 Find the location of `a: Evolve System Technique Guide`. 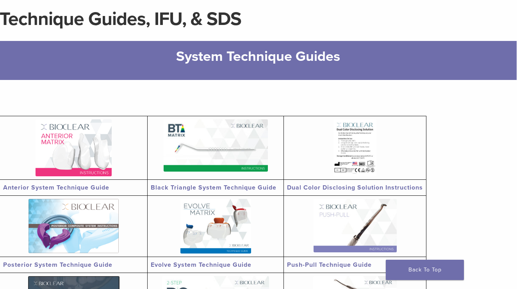

a: Evolve System Technique Guide is located at coordinates (201, 265).